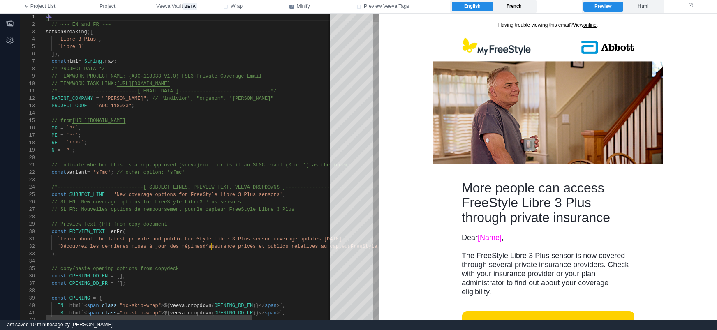 The height and width of the screenshot is (330, 717). What do you see at coordinates (211, 12) in the screenshot?
I see `a: online` at bounding box center [211, 12].